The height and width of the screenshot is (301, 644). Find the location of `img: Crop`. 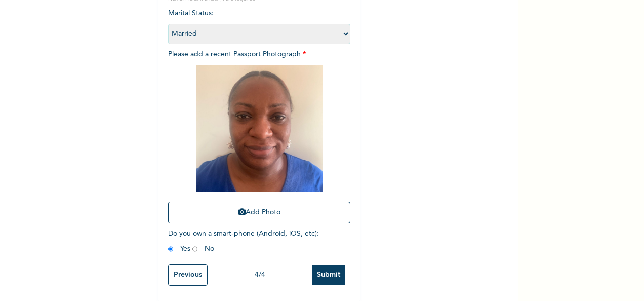

img: Crop is located at coordinates (259, 128).